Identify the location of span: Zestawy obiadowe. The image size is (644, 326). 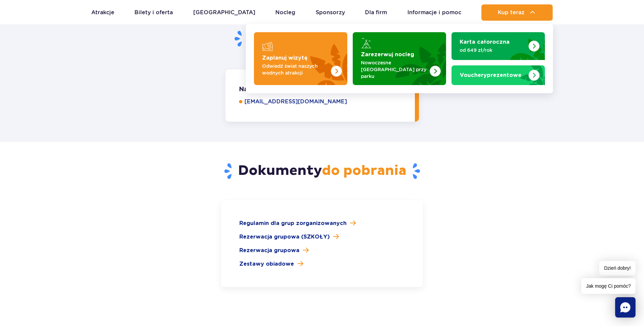
(267, 264).